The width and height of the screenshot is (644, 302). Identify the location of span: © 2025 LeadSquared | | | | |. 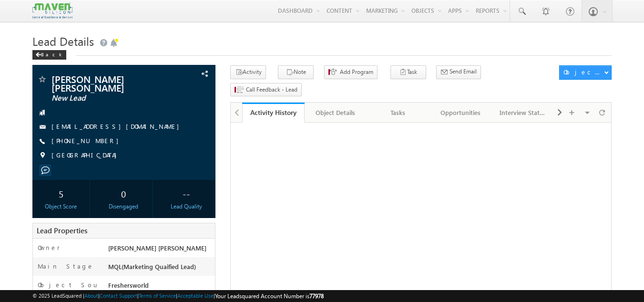
(178, 295).